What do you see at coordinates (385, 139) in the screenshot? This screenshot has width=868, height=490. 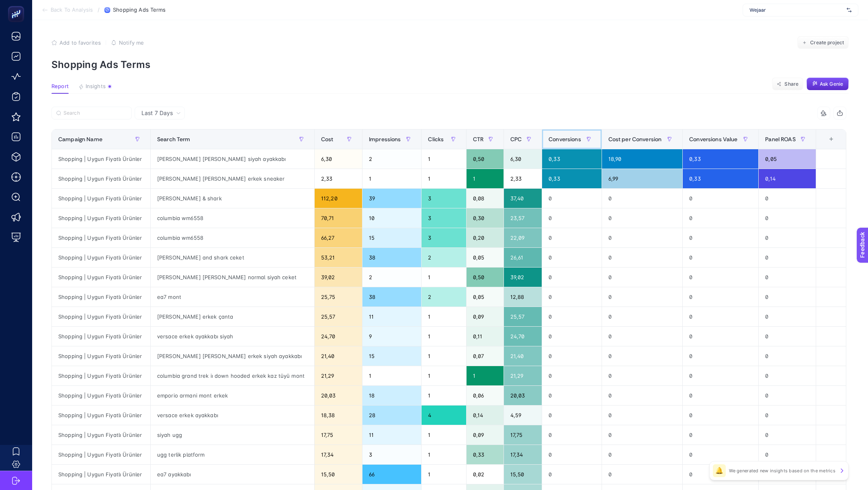 I see `span: Impressions` at bounding box center [385, 139].